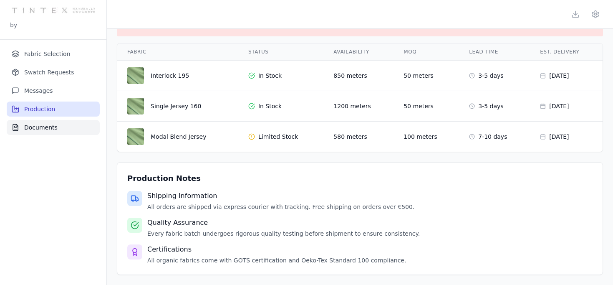  What do you see at coordinates (170, 76) in the screenshot?
I see `div: Interlock 195` at bounding box center [170, 76].